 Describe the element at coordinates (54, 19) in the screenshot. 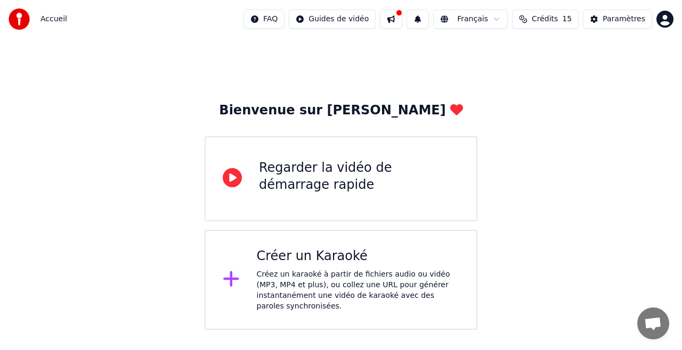

I see `span: Accueil` at that location.